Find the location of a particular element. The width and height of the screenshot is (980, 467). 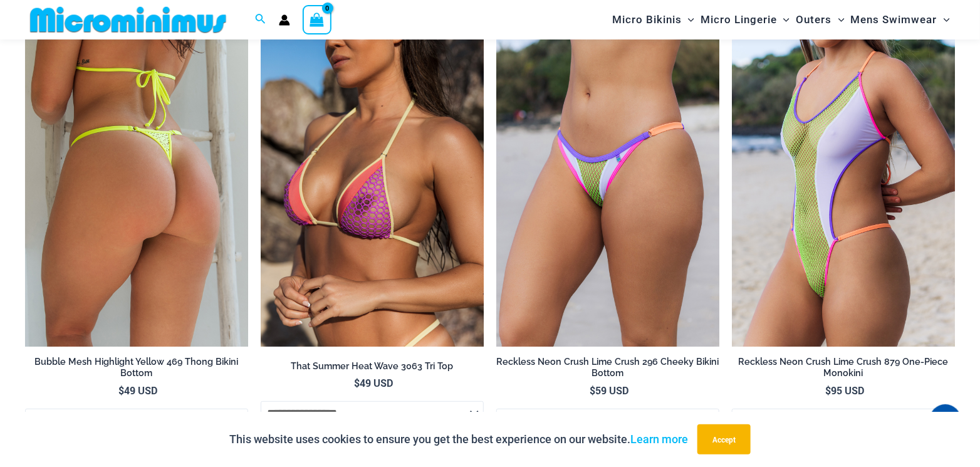

nav: Site Navigation is located at coordinates (781, 20).